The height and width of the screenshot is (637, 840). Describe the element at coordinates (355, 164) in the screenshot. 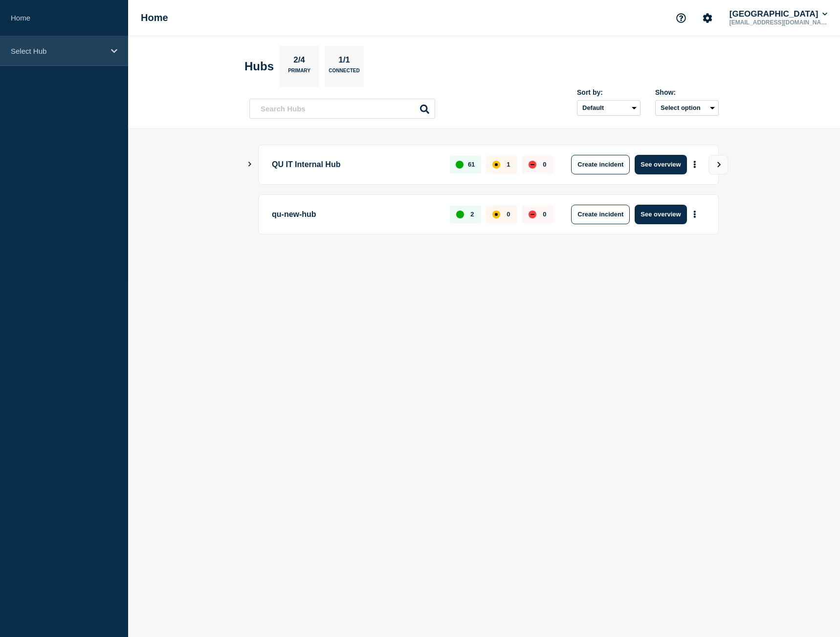

I see `p: QU IT Internal Hub` at that location.